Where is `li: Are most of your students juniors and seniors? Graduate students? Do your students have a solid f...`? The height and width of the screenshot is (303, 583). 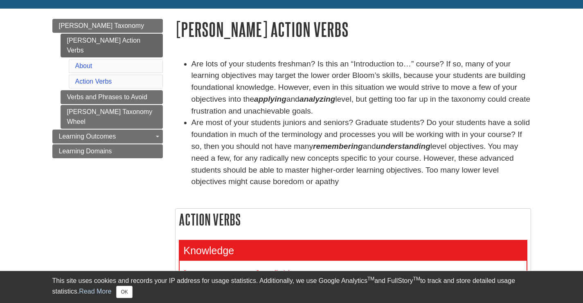 li: Are most of your students juniors and seniors? Graduate students? Do your students have a solid f... is located at coordinates (361, 152).